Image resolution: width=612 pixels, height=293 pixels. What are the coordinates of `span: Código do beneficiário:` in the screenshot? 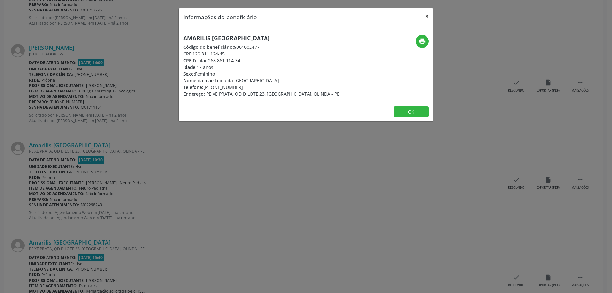 It's located at (208, 47).